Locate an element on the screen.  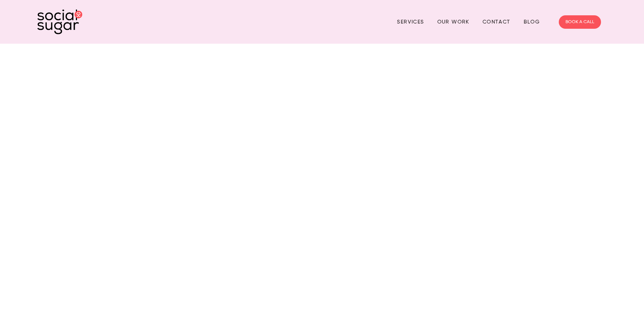
a: Contact is located at coordinates (497, 22).